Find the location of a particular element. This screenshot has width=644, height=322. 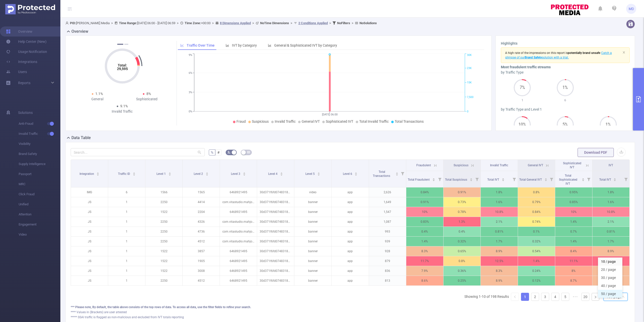

p: 4326 is located at coordinates (201, 221).